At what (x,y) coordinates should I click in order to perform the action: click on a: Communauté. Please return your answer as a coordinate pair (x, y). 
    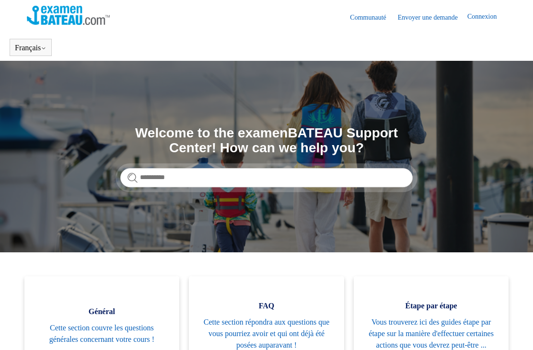
    Looking at the image, I should click on (372, 17).